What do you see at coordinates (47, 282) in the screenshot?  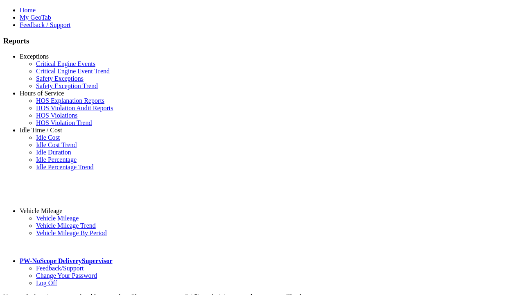 I see `a: Log Off` at bounding box center [47, 282].